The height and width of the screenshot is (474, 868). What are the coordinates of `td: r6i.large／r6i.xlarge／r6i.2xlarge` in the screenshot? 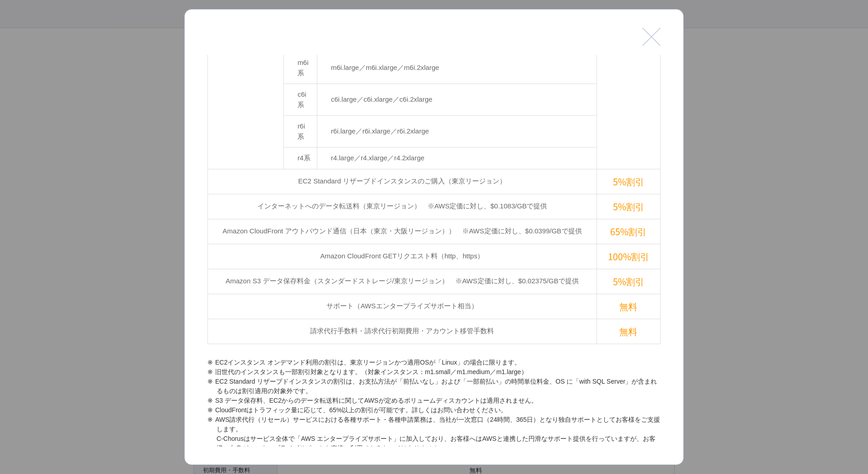 It's located at (457, 131).